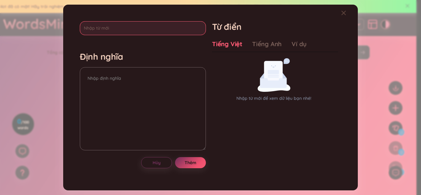 This screenshot has width=421, height=195. I want to click on p: Nhập từ mới để xem dữ liệu bạn nhé!, so click(273, 98).